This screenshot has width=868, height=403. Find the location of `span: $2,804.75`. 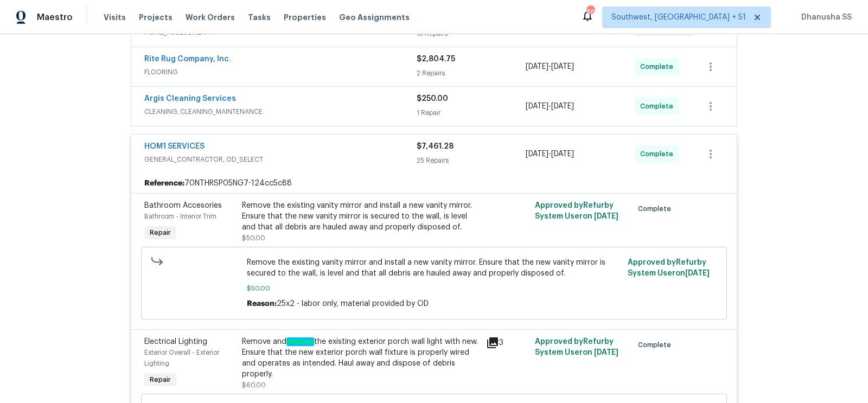

span: $2,804.75 is located at coordinates (436, 59).